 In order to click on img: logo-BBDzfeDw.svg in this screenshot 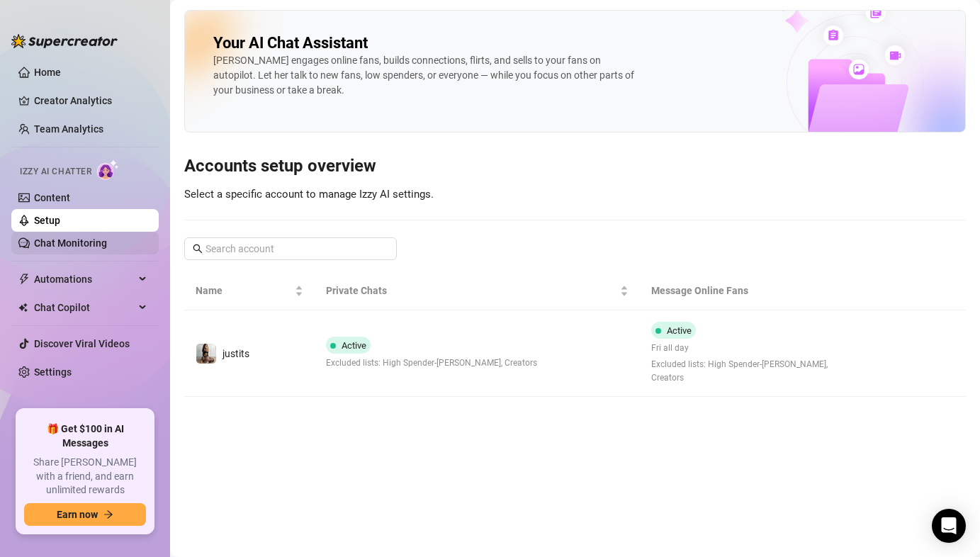, I will do `click(64, 41)`.